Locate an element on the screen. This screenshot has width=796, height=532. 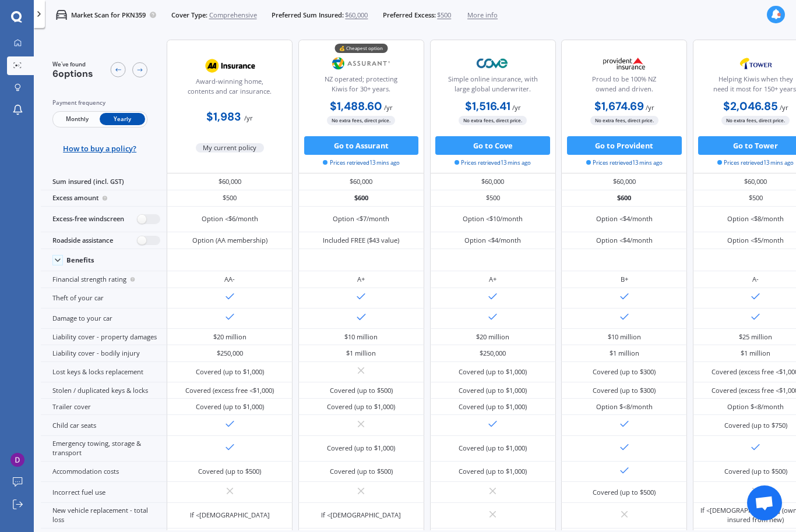
div: 💰 Cheapest option is located at coordinates (361, 48).